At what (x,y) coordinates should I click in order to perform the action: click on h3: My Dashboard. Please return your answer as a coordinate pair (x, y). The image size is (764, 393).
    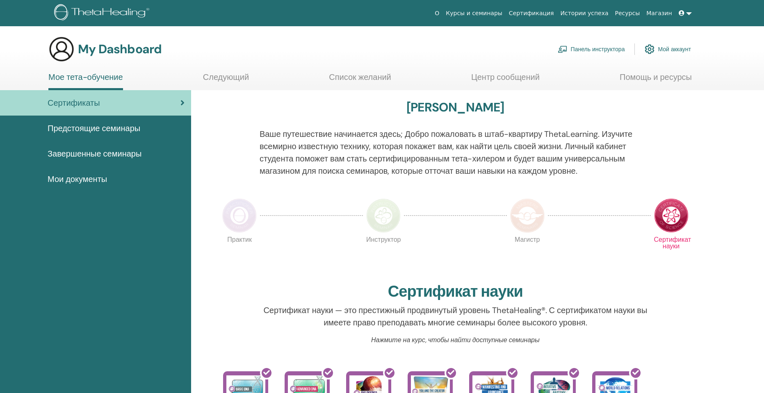
    Looking at the image, I should click on (120, 49).